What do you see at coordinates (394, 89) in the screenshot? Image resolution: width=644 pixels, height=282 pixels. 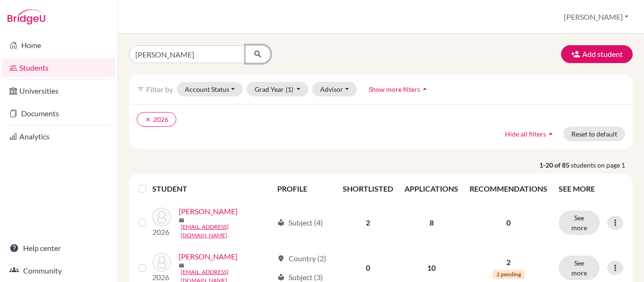 I see `span: Show more filters` at bounding box center [394, 89].